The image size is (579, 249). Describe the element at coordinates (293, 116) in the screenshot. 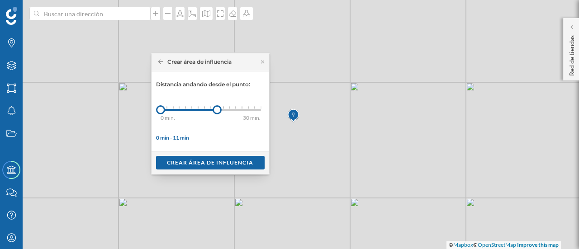

I see `img: Marker` at that location.